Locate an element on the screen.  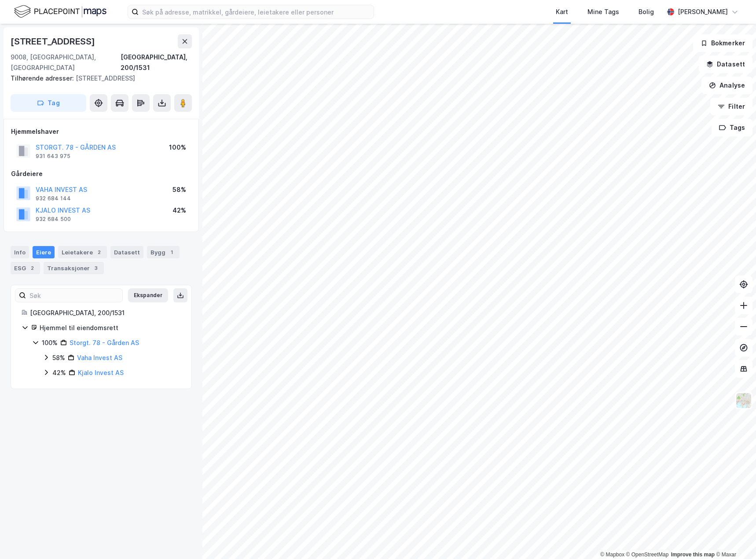
div: Bolig is located at coordinates (646, 12).